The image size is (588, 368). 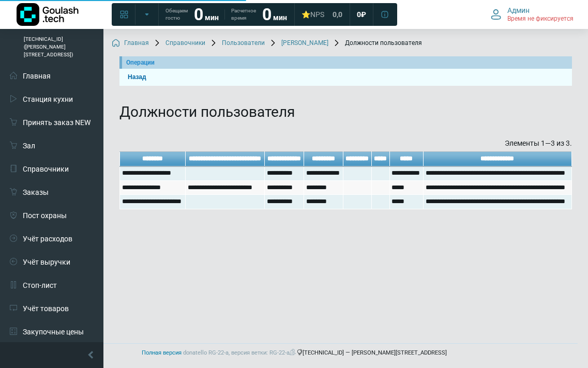 I want to click on span: Должности пользователя, so click(x=377, y=43).